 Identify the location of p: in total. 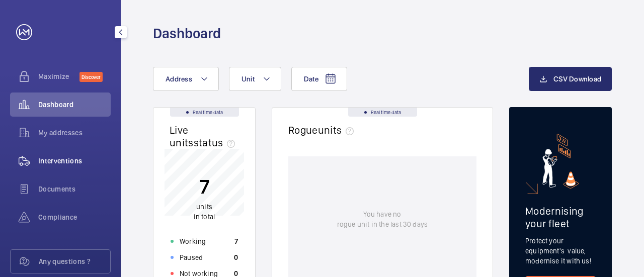
(204, 211).